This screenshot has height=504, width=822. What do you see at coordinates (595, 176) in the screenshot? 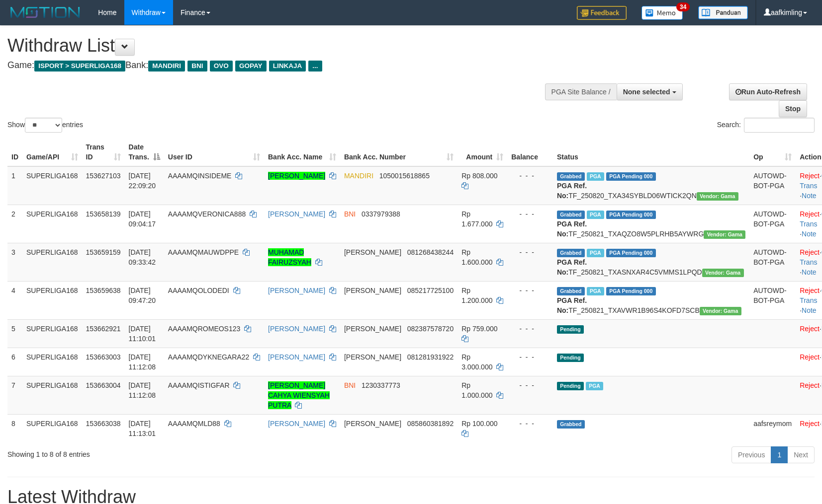
I see `span: Marked by aafsoycanthlai` at bounding box center [595, 176].